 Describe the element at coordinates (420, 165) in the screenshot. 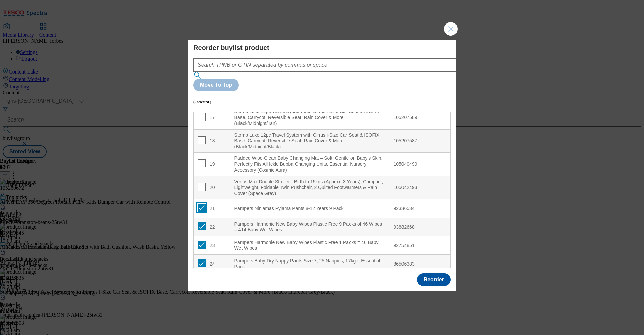

I see `div: 105040499` at that location.